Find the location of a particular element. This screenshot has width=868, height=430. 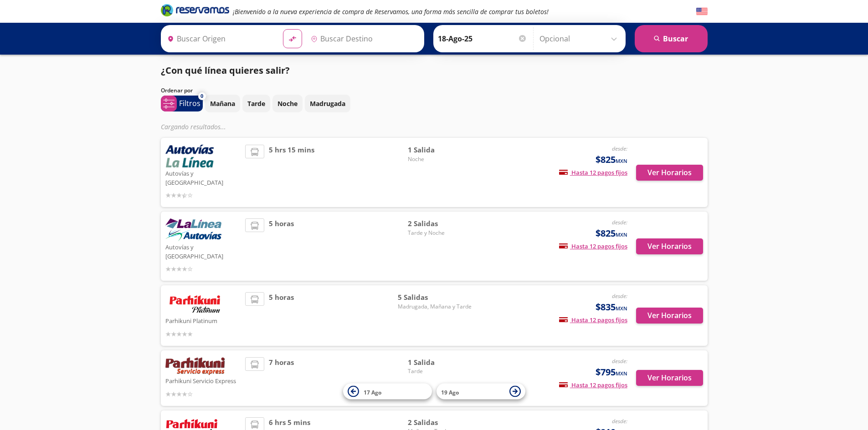

span: 7 horas is located at coordinates (281, 378).